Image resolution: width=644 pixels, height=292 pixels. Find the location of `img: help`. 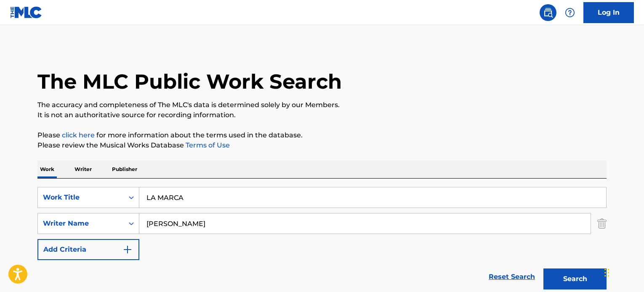

img: help is located at coordinates (570, 13).